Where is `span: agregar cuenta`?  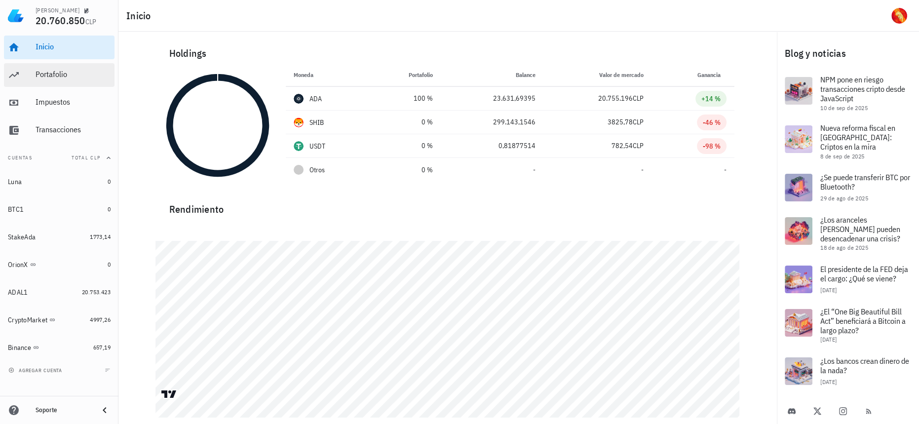 span: agregar cuenta is located at coordinates (36, 370).